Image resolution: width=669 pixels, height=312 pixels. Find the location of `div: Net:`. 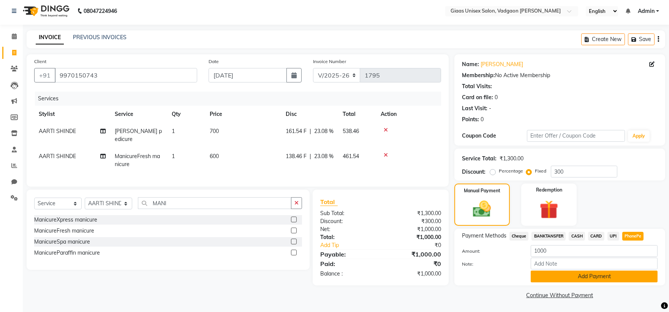

div: Net: is located at coordinates (348, 229).